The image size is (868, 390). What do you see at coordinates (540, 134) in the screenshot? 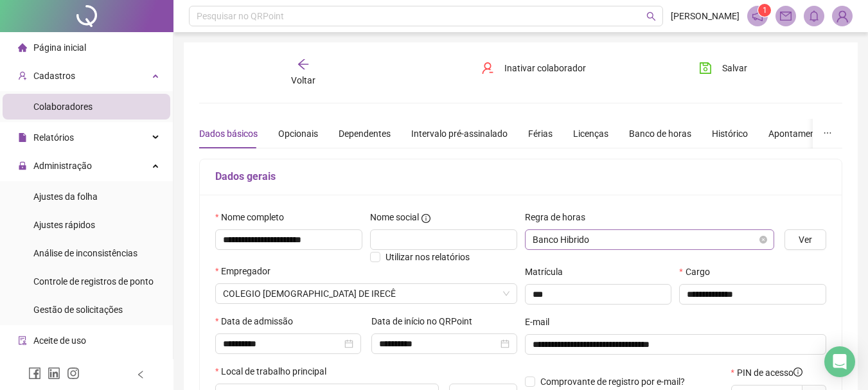
I see `div: Férias` at bounding box center [540, 134].